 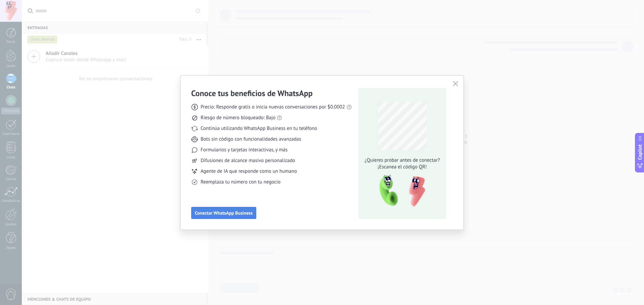 I want to click on span: ¿Quieres probar antes de conectar?, so click(x=402, y=161).